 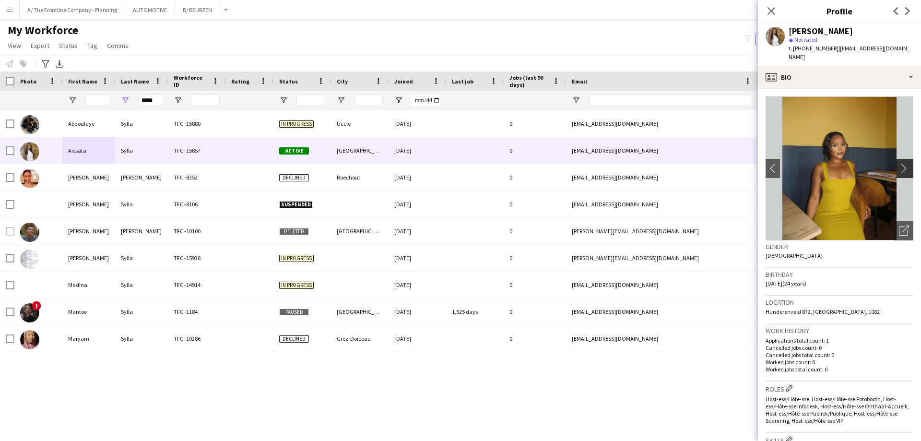 I want to click on a: View, so click(x=14, y=46).